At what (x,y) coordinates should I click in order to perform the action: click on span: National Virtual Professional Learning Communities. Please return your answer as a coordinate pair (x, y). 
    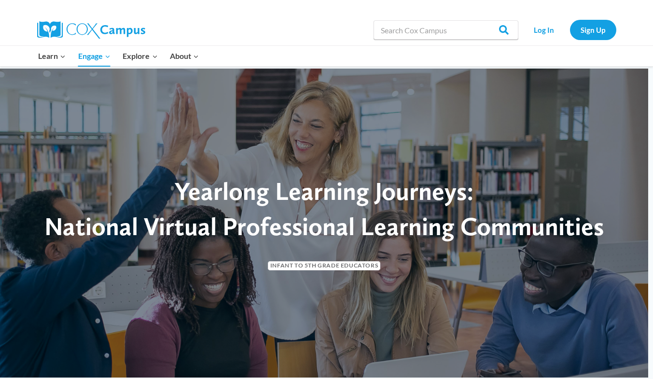
    Looking at the image, I should click on (324, 226).